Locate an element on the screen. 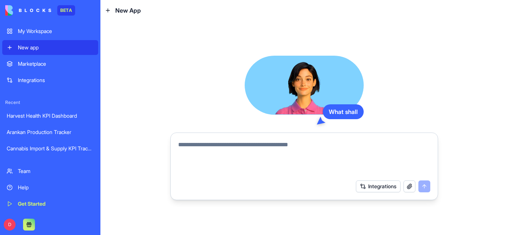  a: Cannabis Import & Supply KPI Tracker is located at coordinates (50, 149).